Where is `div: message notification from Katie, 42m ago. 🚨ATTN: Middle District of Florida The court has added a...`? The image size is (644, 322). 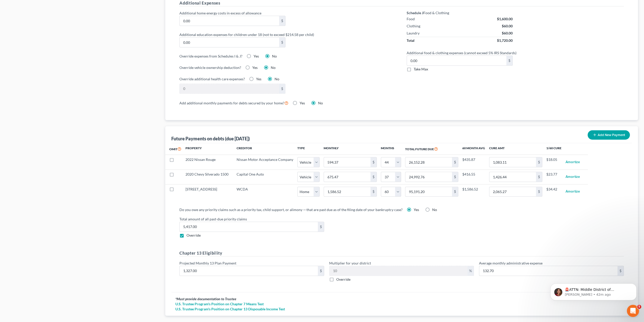
div: message notification from Katie, 42m ago. 🚨ATTN: Middle District of Florida The court has added a... is located at coordinates (50, 19).